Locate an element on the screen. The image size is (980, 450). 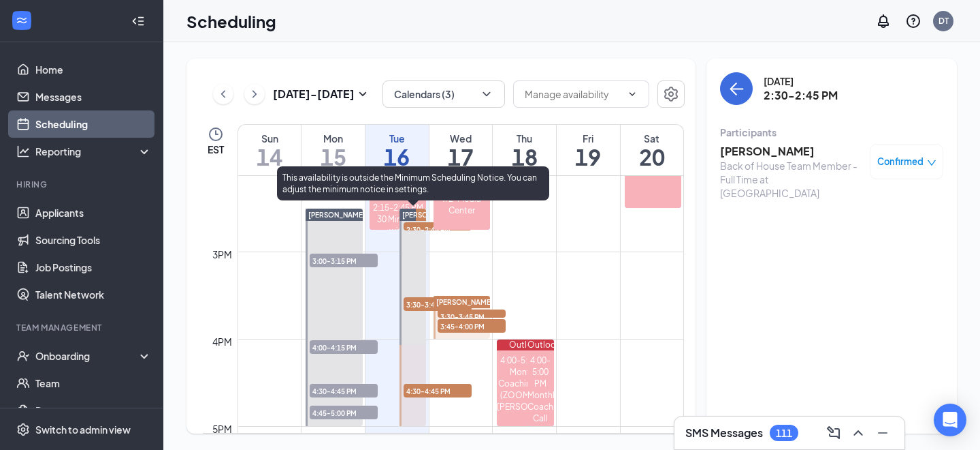
svg: ChevronUp is located at coordinates (859, 433).